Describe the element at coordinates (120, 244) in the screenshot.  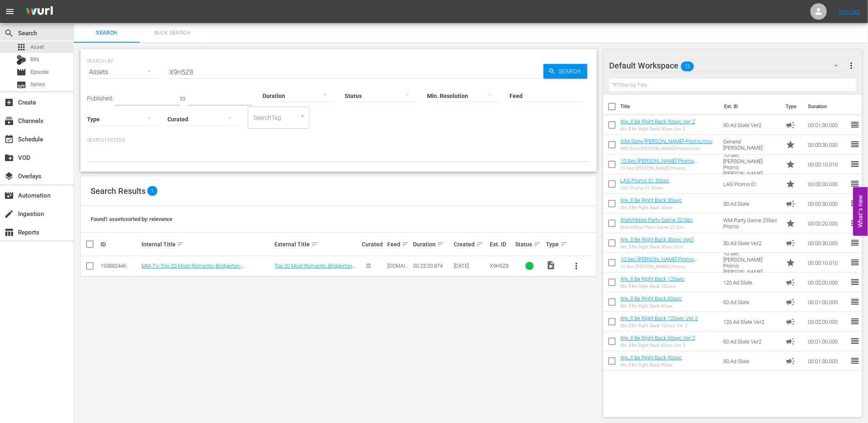
I see `div: ID` at that location.